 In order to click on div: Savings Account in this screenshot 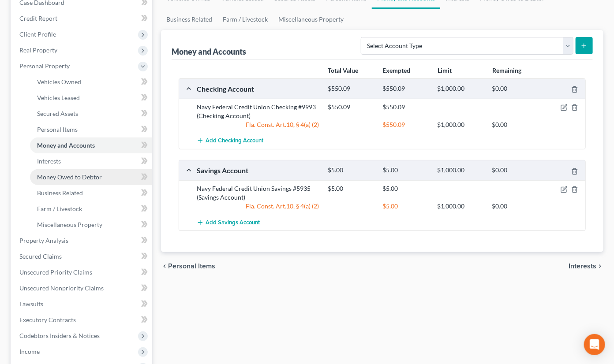, I will do `click(258, 170)`.